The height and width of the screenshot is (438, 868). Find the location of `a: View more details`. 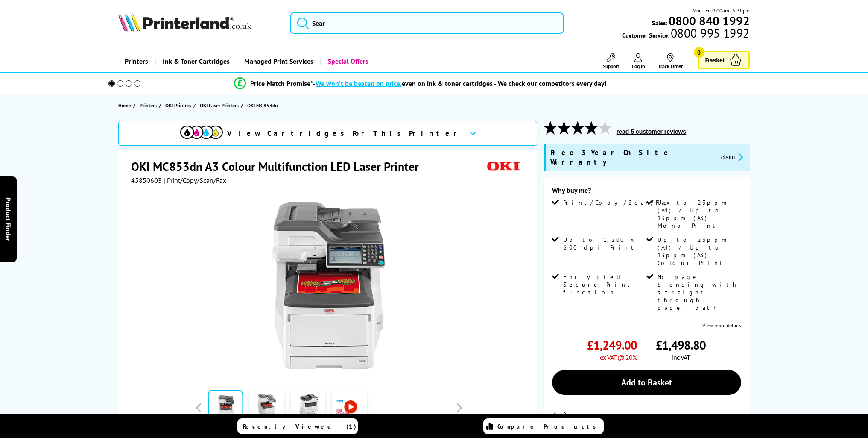

a: View more details is located at coordinates (722, 325).